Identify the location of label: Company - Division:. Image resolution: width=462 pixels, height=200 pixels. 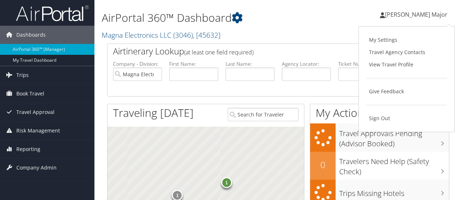
(137, 64).